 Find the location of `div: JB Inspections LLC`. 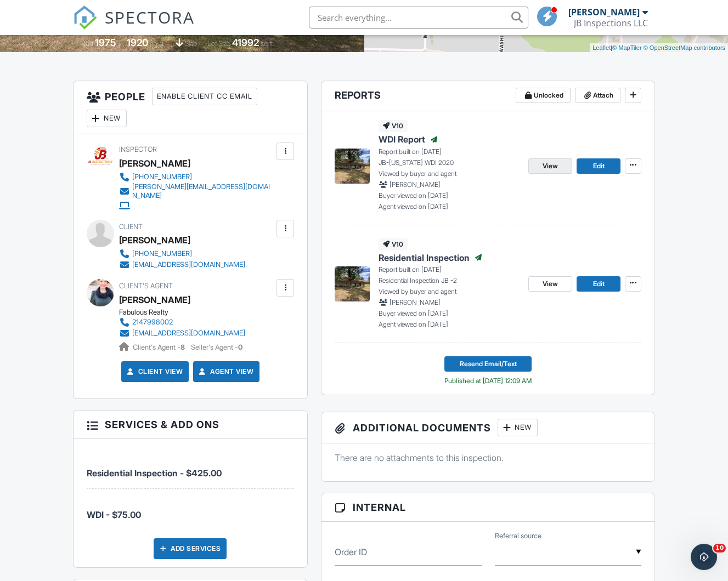

div: JB Inspections LLC is located at coordinates (611, 23).